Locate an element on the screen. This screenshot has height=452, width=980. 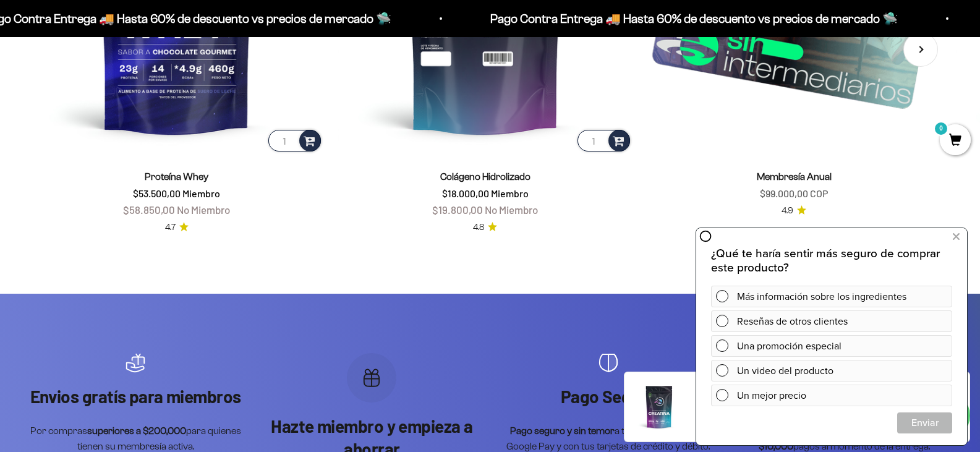
span: 4.9 is located at coordinates (787, 211).